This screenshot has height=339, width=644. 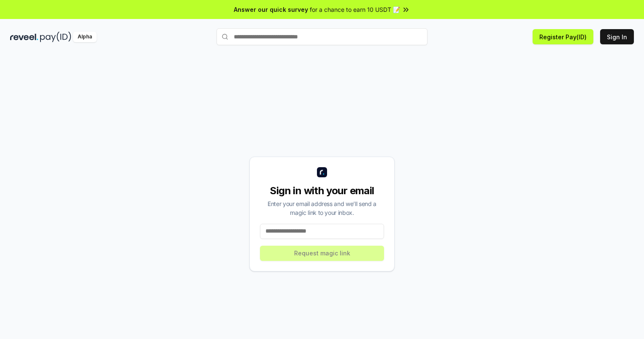 I want to click on span: for a chance to earn 10 USDT 📝, so click(x=355, y=10).